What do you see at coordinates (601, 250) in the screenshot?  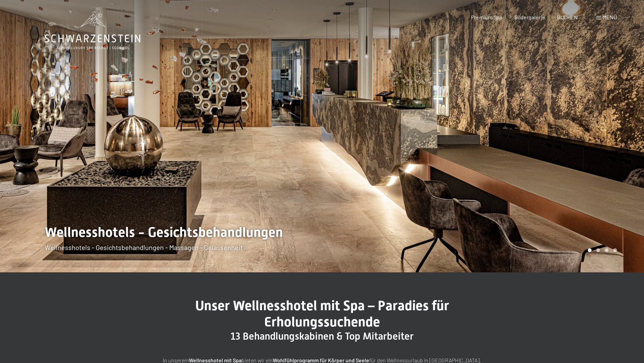 I see `div: Carousel Pagination` at bounding box center [601, 250].